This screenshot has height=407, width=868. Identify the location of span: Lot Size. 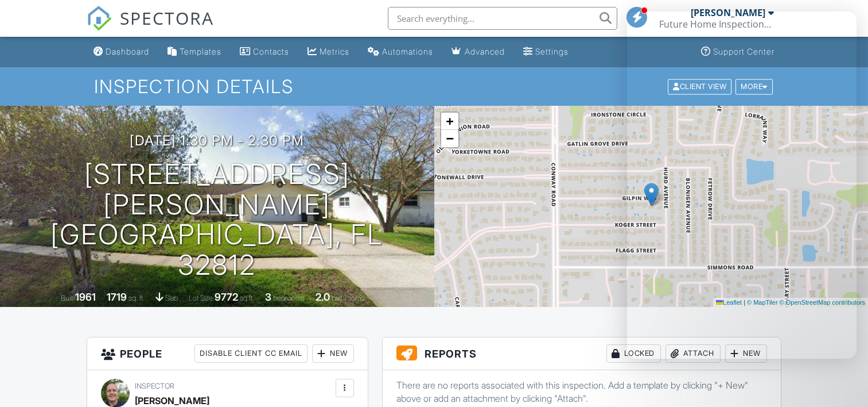
(201, 298).